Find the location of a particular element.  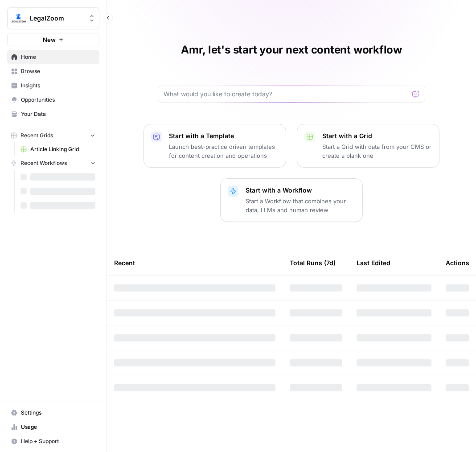

p: Start a Grid with data from your CMS or create a blank one is located at coordinates (377, 151).